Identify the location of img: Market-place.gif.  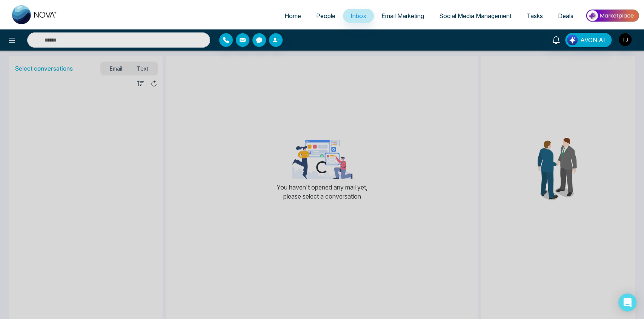
(613, 16).